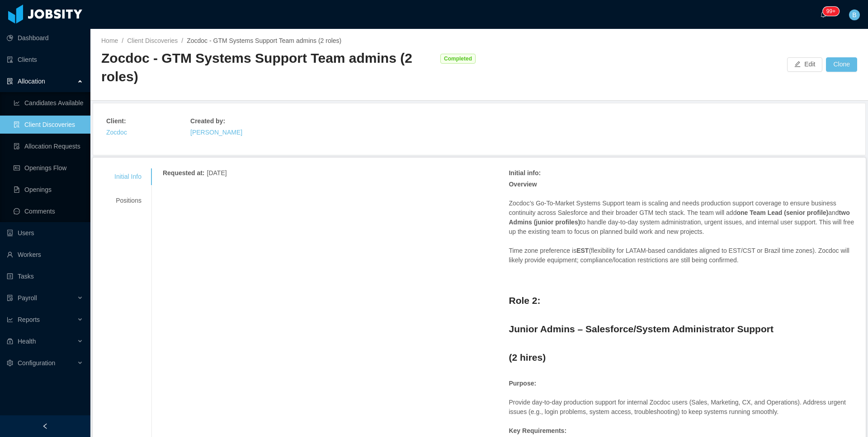 This screenshot has width=868, height=437. What do you see at coordinates (458, 59) in the screenshot?
I see `span: Completed` at bounding box center [458, 59].